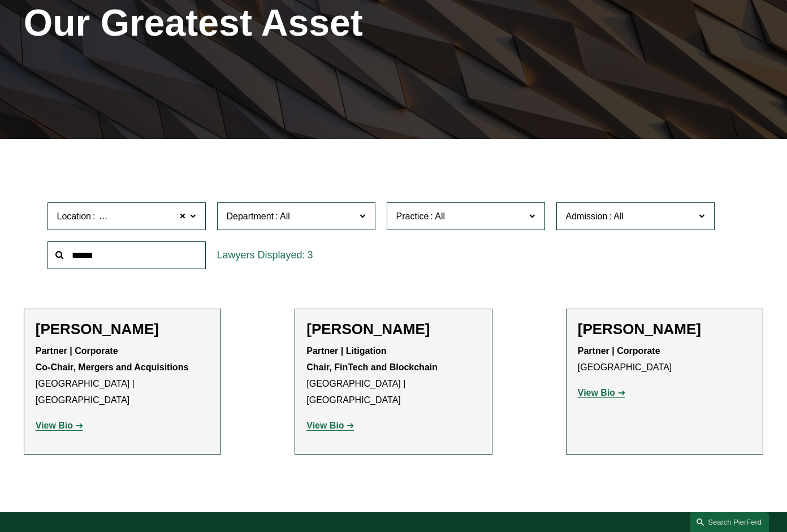 Image resolution: width=787 pixels, height=532 pixels. What do you see at coordinates (372, 359) in the screenshot?
I see `strong: Partner | Litigation Chair, FinTech and Blockchain` at bounding box center [372, 359].